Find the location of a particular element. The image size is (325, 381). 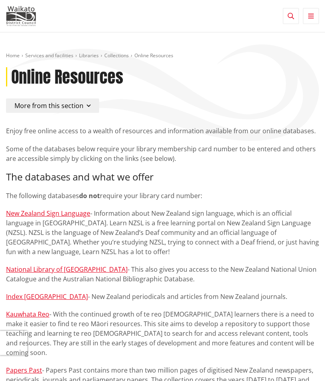

h3: The databases and what we offer is located at coordinates (162, 177).